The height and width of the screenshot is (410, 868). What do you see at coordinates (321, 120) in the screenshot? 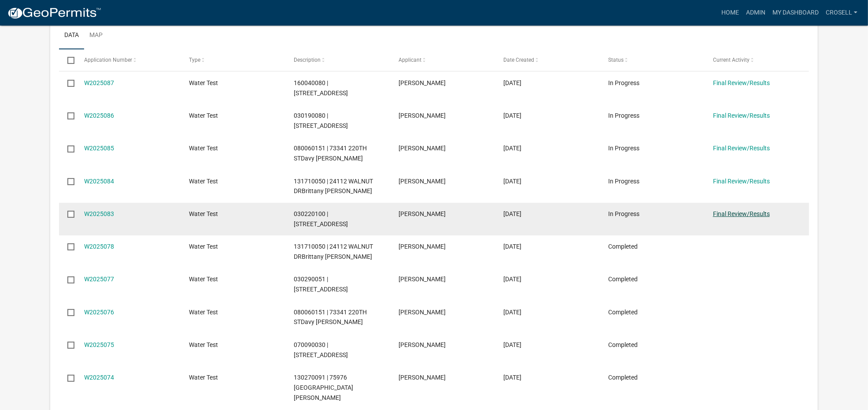
I see `span: 030190080 | 73260 125TH ST` at bounding box center [321, 120].